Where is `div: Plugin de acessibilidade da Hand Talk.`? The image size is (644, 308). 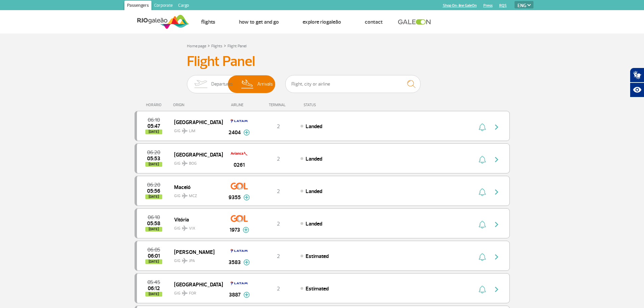
div: Plugin de acessibilidade da Hand Talk. is located at coordinates (637, 83).